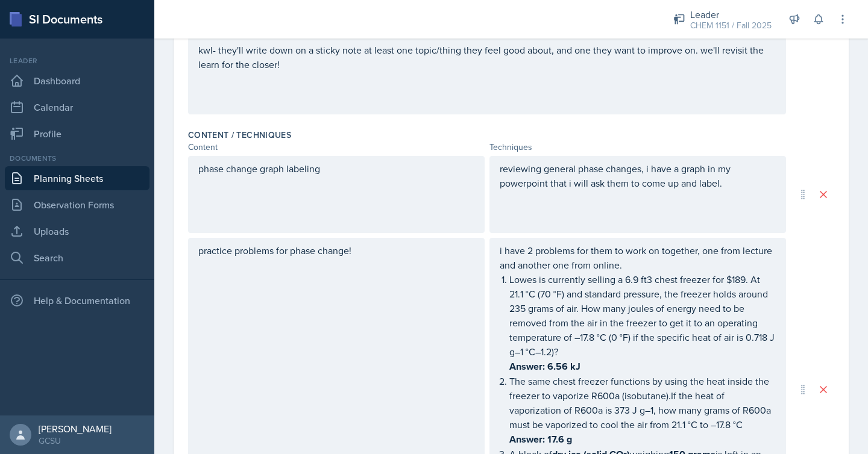 The image size is (868, 454). I want to click on div: Help & Documentation, so click(77, 301).